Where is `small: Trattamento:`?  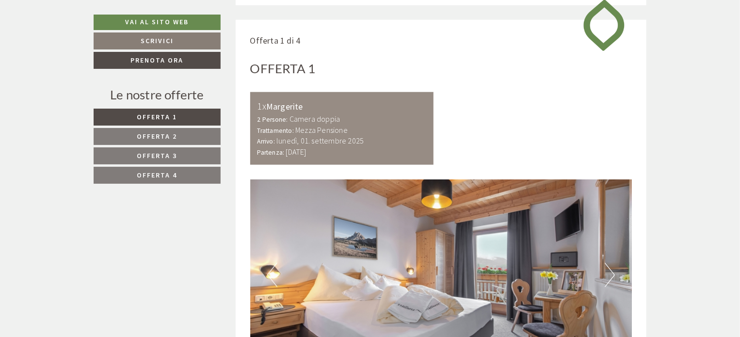 small: Trattamento: is located at coordinates (275, 130).